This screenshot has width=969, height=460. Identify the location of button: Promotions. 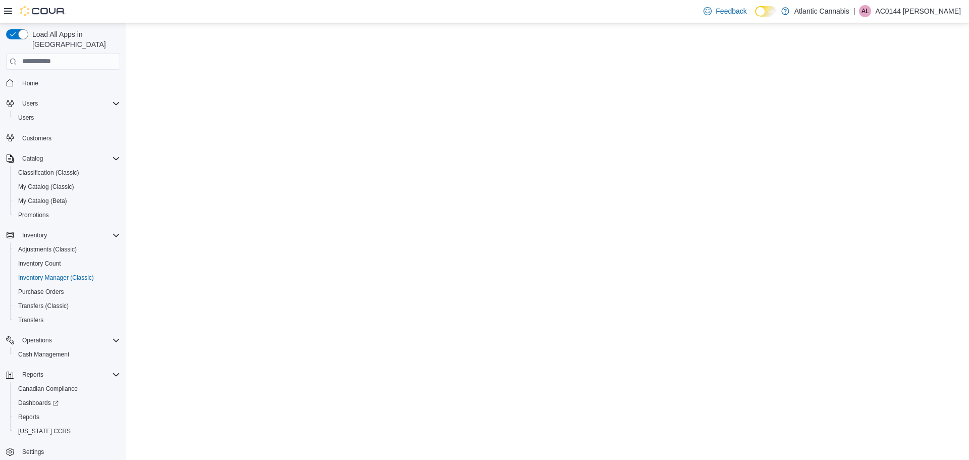
(67, 215).